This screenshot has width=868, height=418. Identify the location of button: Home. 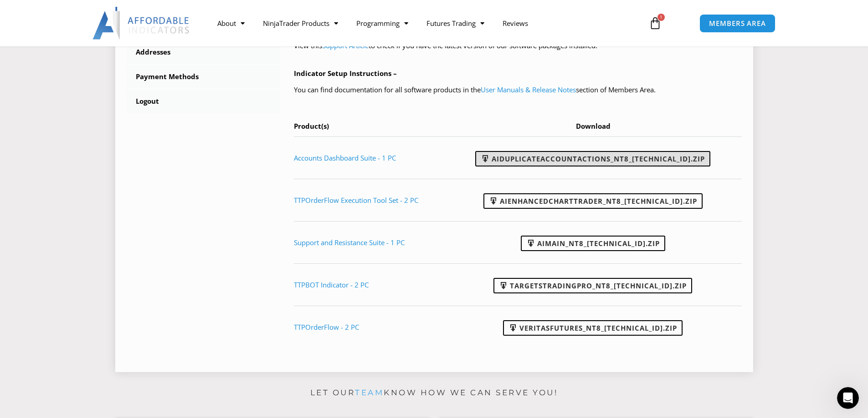
(151, 12).